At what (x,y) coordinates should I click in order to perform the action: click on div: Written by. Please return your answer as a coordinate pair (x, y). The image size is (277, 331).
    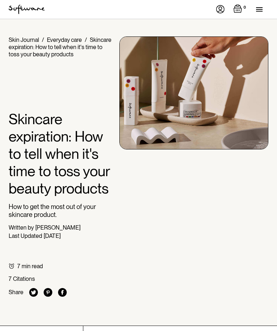
    Looking at the image, I should click on (21, 227).